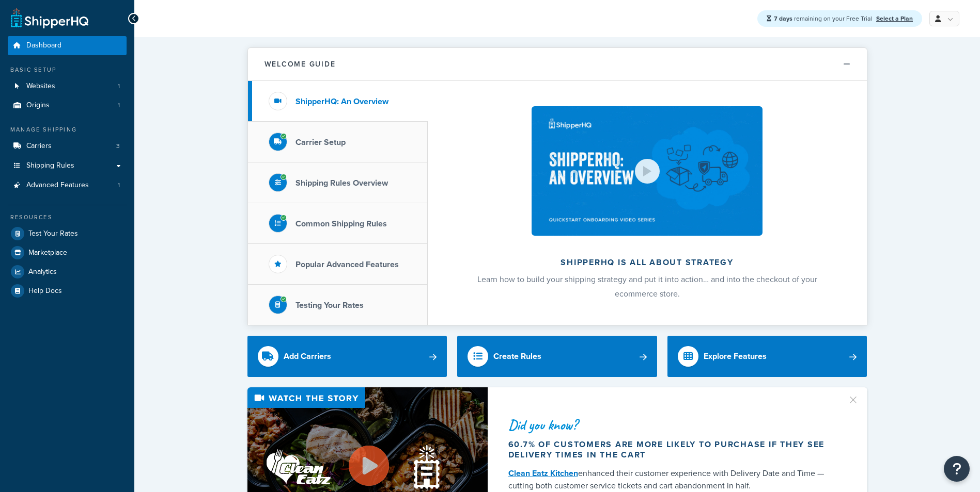  I want to click on a: Analytics, so click(67, 272).